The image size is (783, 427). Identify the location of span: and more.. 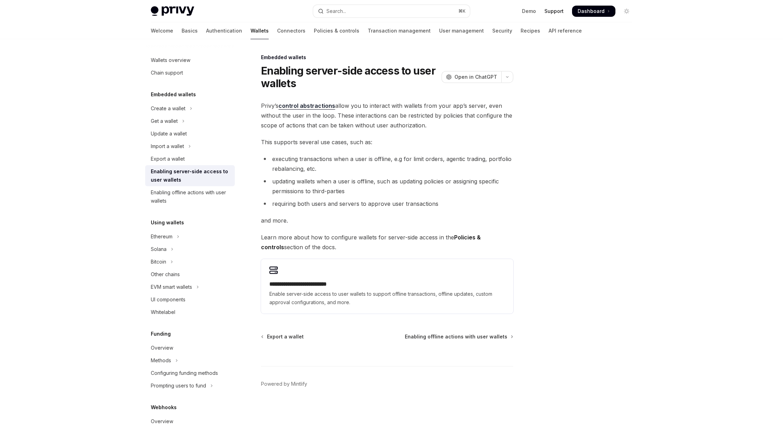
(387, 220).